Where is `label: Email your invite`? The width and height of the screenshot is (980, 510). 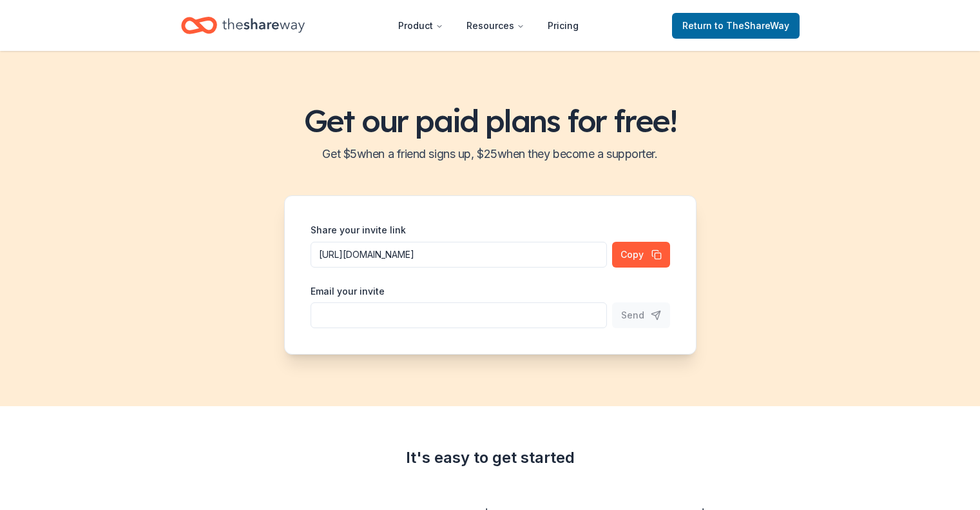 label: Email your invite is located at coordinates (347, 291).